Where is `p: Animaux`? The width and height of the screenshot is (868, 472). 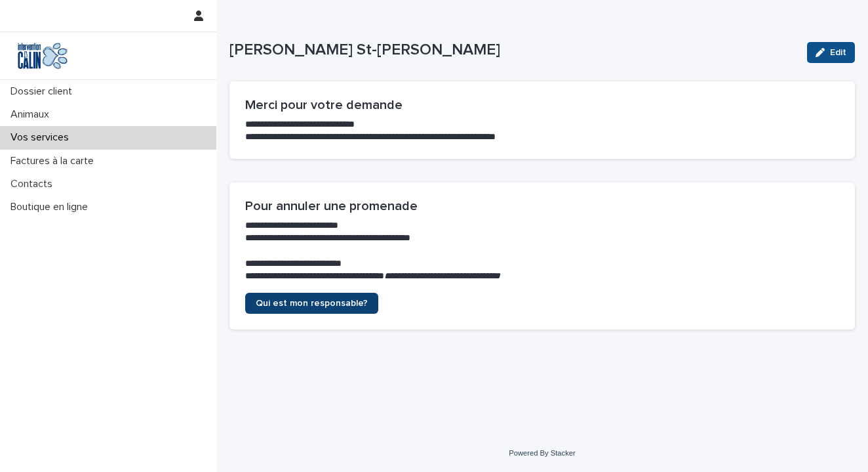 p: Animaux is located at coordinates (32, 114).